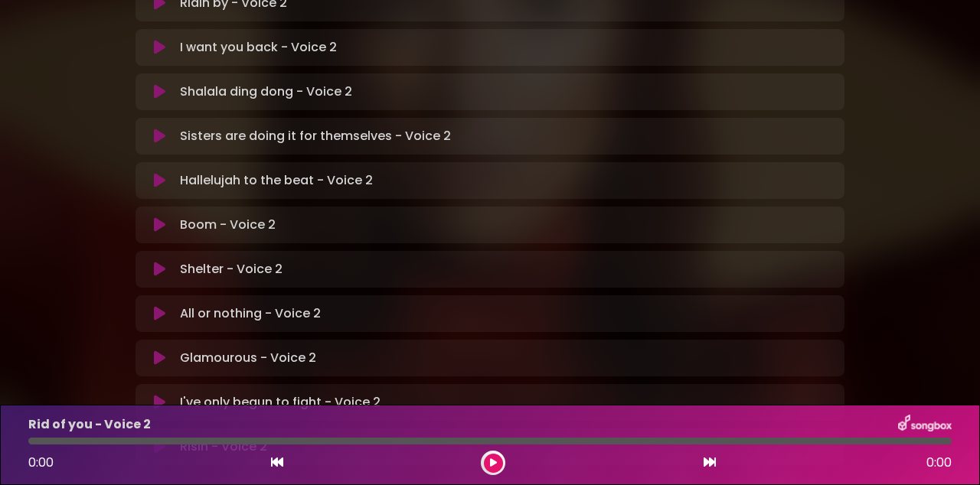  Describe the element at coordinates (250, 314) in the screenshot. I see `p: All or nothing - Voice 2` at that location.